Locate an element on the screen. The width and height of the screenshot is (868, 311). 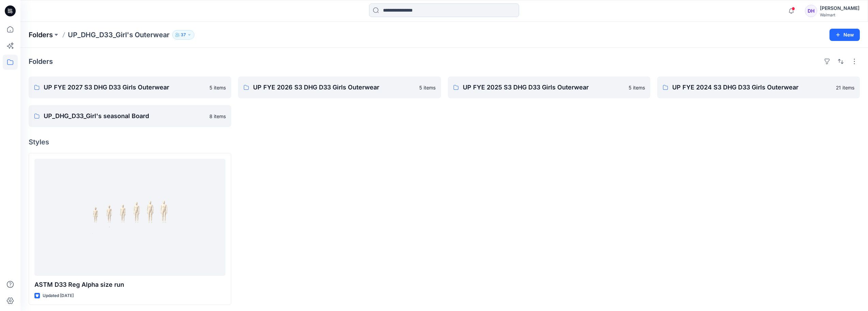
p: 8 items is located at coordinates (217, 116).